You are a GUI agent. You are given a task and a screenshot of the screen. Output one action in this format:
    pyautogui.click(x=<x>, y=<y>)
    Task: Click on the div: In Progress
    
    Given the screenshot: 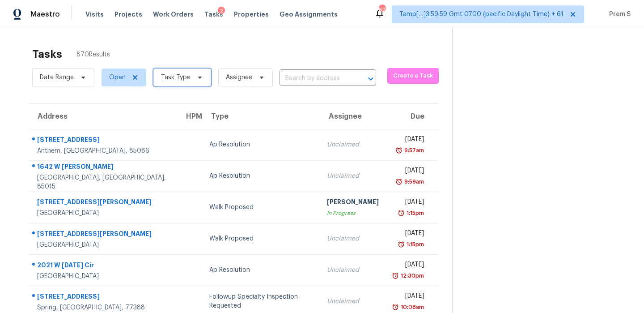 What is the action you would take?
    pyautogui.click(x=353, y=213)
    